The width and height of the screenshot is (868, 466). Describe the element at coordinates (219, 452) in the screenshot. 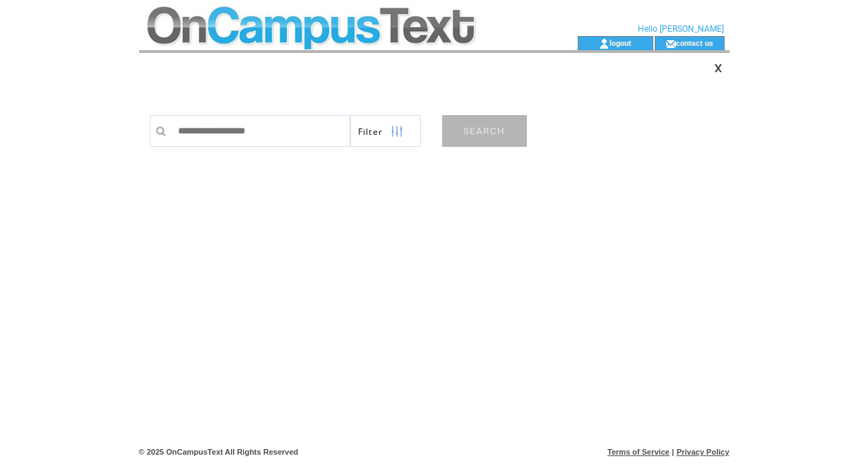

I see `span: © 2025 OnCampusText All Rights Reserved` at that location.